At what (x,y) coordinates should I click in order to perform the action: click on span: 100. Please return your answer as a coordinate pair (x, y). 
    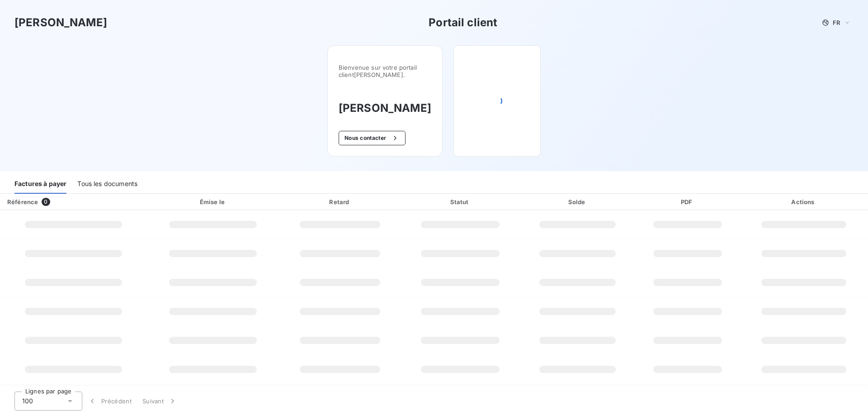
    Looking at the image, I should click on (28, 400).